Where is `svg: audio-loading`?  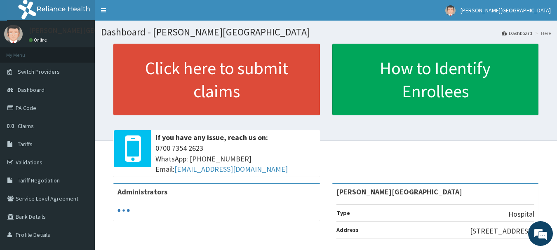
svg: audio-loading is located at coordinates (124, 211).